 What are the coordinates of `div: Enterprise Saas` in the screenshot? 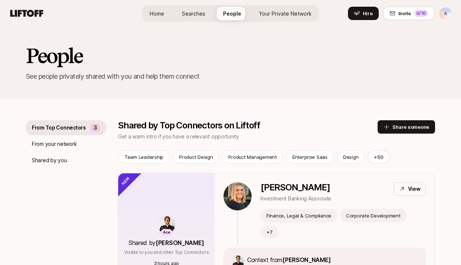 It's located at (310, 157).